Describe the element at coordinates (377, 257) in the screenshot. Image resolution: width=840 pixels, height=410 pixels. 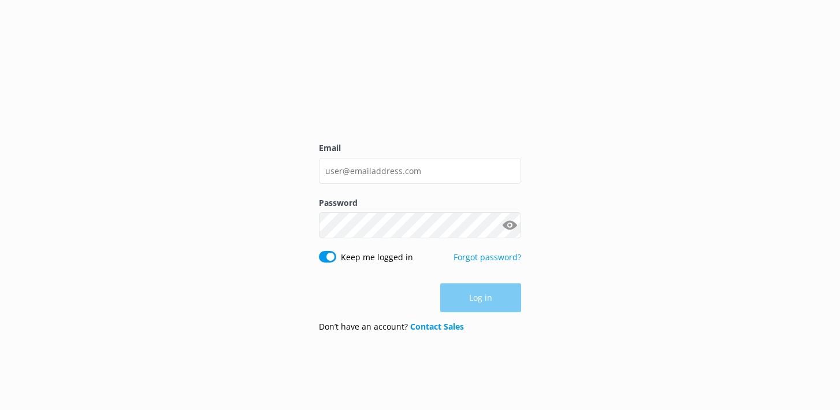
I see `label: Keep me logged in` at that location.